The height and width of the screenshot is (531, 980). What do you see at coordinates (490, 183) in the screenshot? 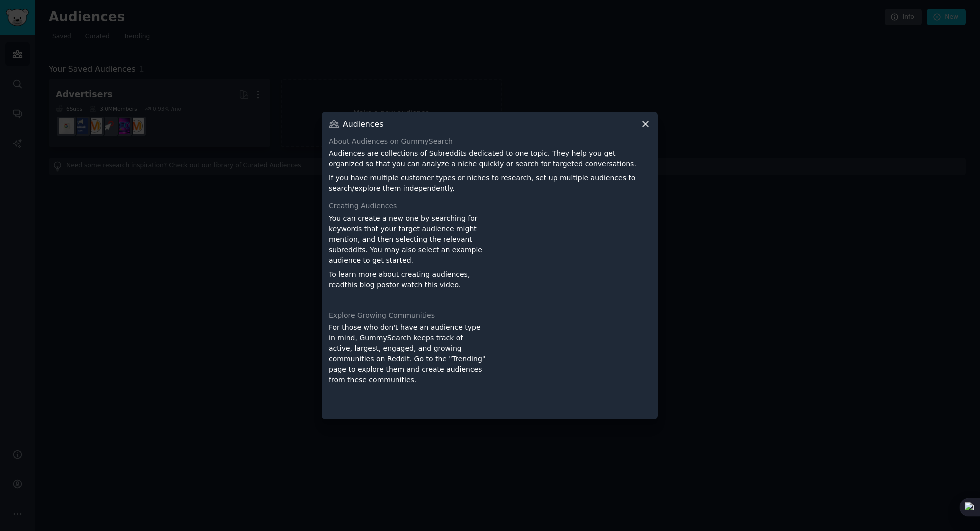
I see `p: If you have multiple customer types or niches to research, set up multiple audiences to search/ex...` at bounding box center [490, 183].